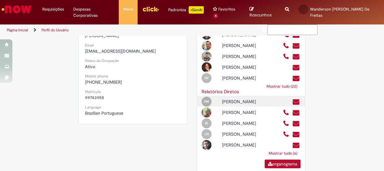 The height and width of the screenshot is (171, 384). I want to click on a: Enviar um e-mail para 99836189@ambev.com.br, so click(296, 78).